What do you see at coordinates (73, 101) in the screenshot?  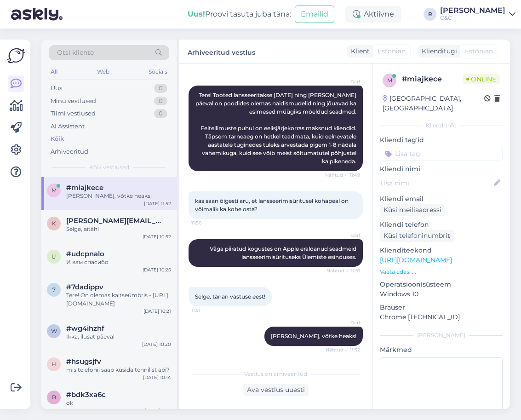 I see `div: Minu vestlused` at bounding box center [73, 101].